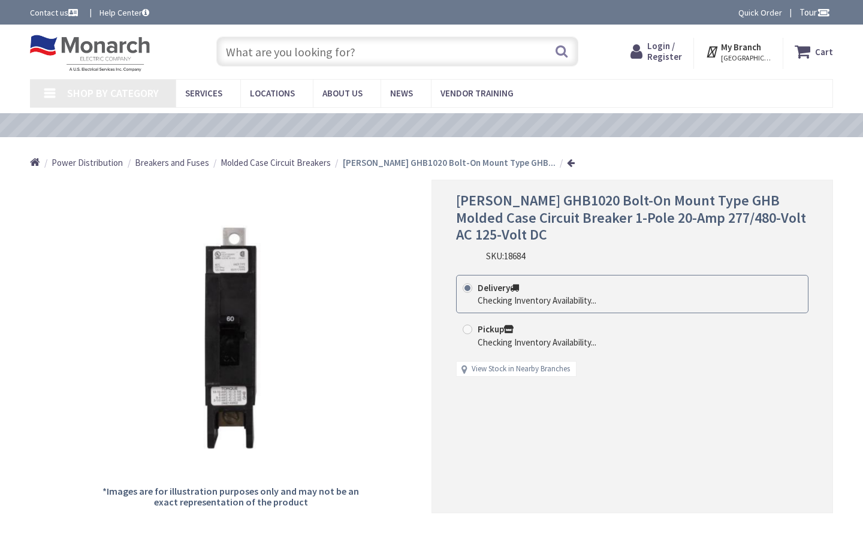  Describe the element at coordinates (276, 162) in the screenshot. I see `span: Molded Case Circuit Breakers` at that location.